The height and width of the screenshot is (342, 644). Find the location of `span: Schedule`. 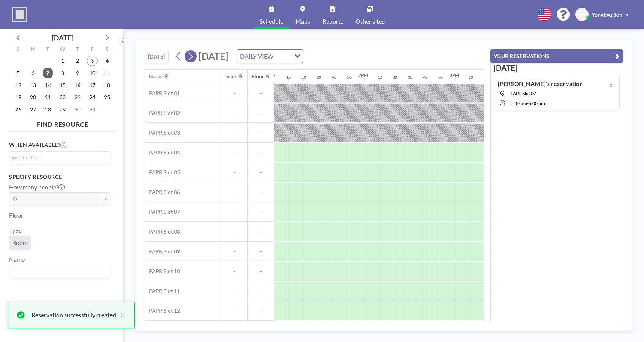

span: Schedule is located at coordinates (272, 21).